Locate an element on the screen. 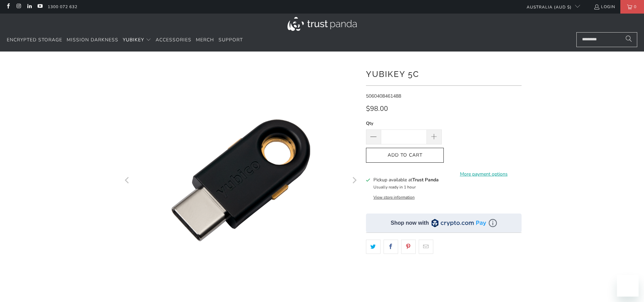 This screenshot has width=644, height=302. a: Share this on Twitter is located at coordinates (373, 247).